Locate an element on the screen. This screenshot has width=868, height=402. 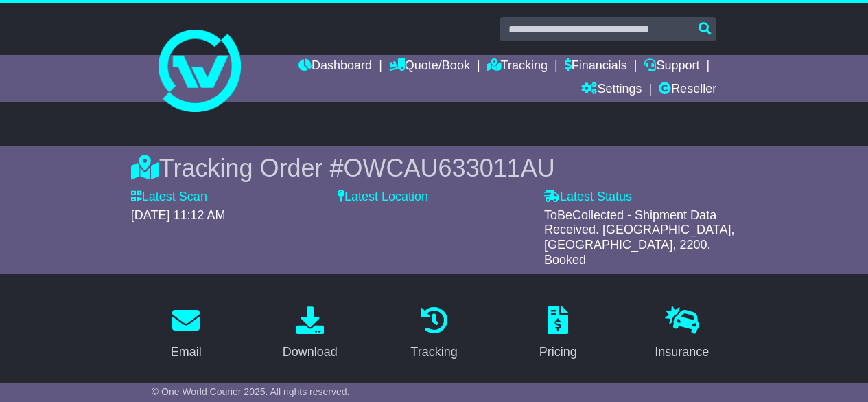
div: Tracking is located at coordinates (434, 352).